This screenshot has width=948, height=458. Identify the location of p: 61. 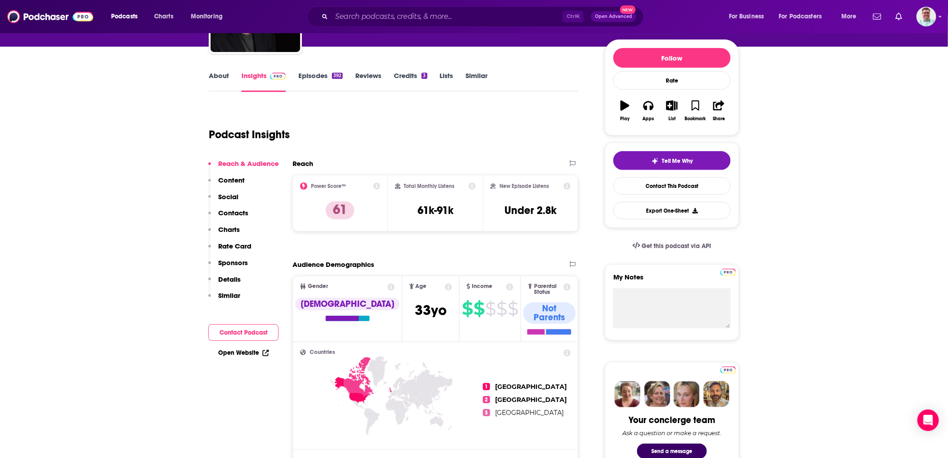
(340, 210).